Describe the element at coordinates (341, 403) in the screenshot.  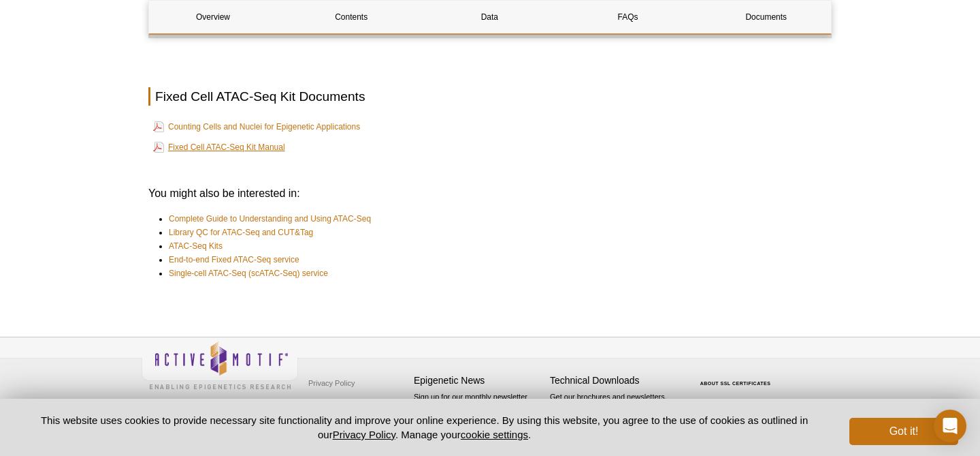
I see `a: Terms & Conditions` at that location.